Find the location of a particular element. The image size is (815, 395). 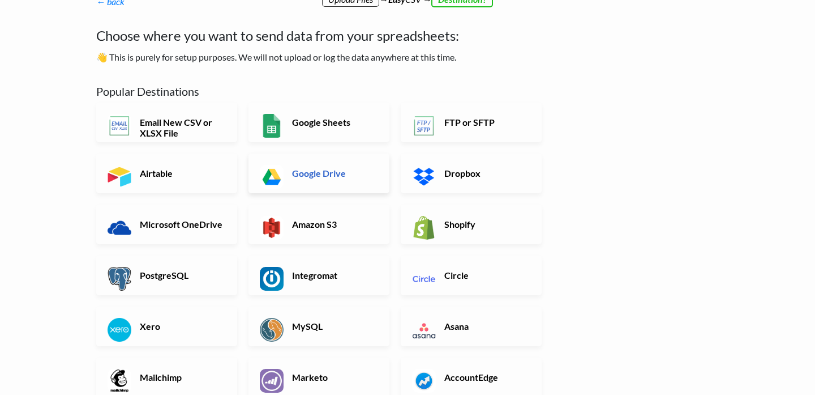

img: Marketo App & API is located at coordinates (272, 380).